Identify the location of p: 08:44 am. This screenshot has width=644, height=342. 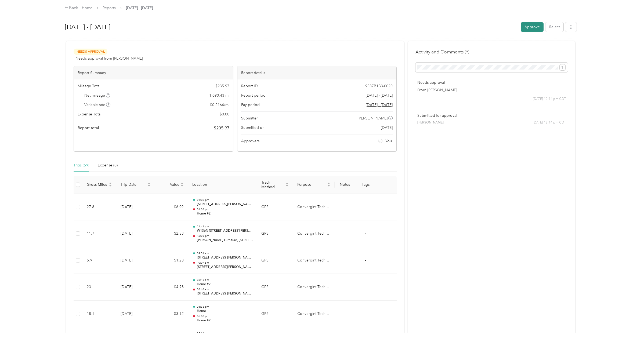
(225, 289).